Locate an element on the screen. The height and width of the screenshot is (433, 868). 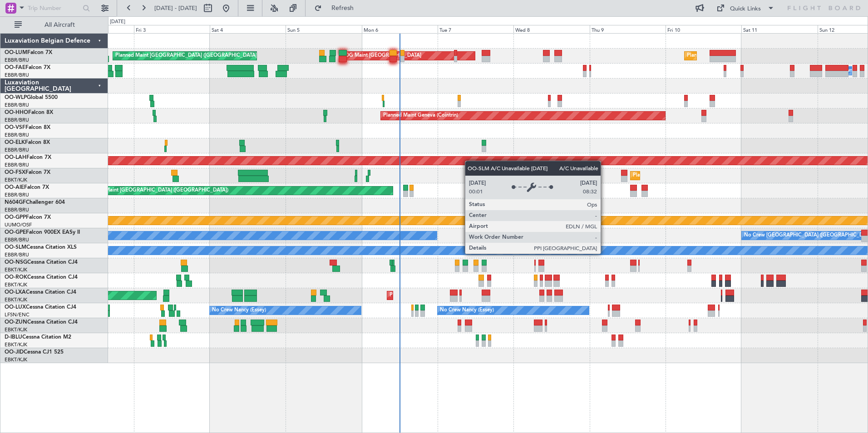
a: OO-ZUNCessna Citation CJ4 is located at coordinates (41, 322).